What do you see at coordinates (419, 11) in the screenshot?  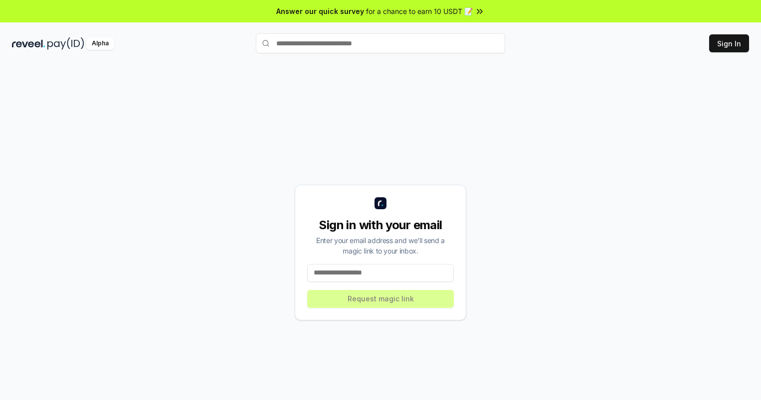 I see `span: for a chance to earn 10 USDT 📝` at bounding box center [419, 11].